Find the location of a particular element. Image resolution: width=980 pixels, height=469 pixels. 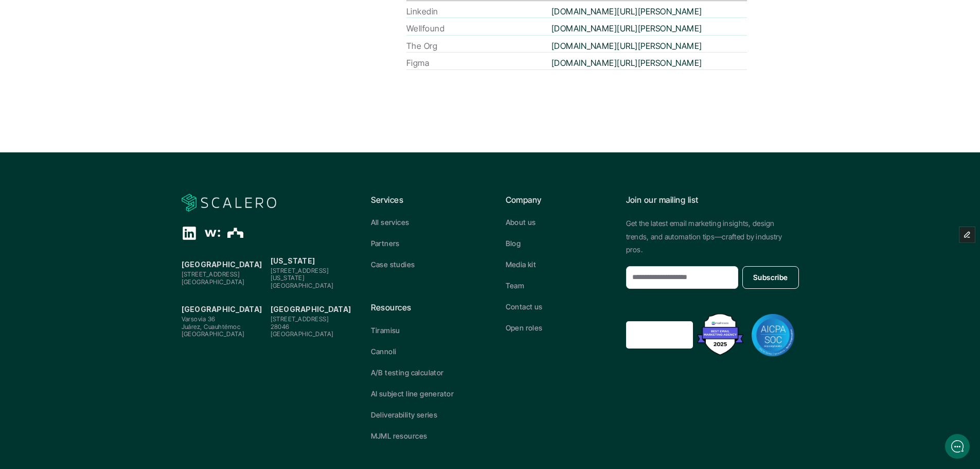

p: Company is located at coordinates (558, 200).